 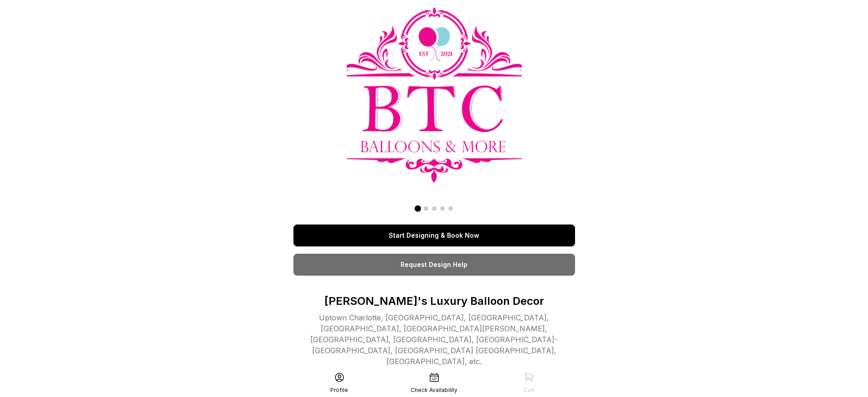 What do you see at coordinates (434, 235) in the screenshot?
I see `a: Start Designing & Book Now` at bounding box center [434, 235].